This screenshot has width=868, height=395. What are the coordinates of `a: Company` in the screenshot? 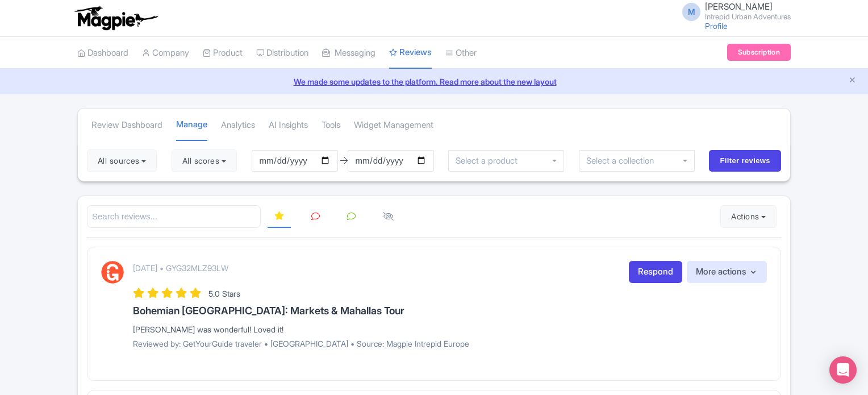 It's located at (165, 53).